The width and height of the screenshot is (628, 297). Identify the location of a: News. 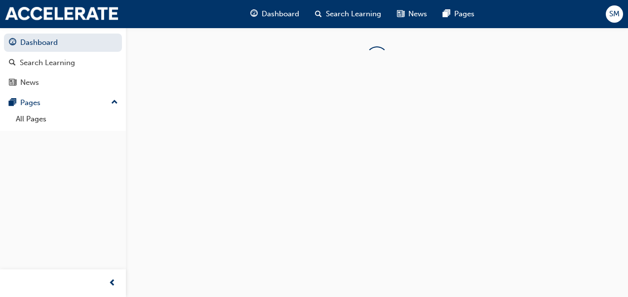
(63, 82).